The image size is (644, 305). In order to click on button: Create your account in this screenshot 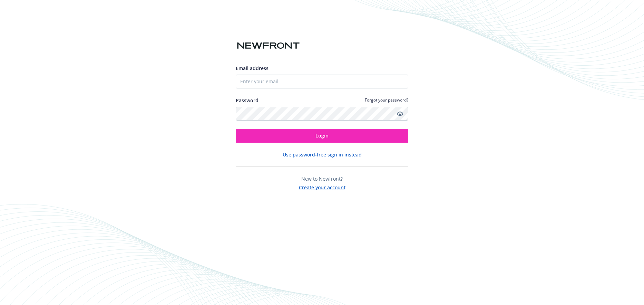, I will do `click(322, 186)`.